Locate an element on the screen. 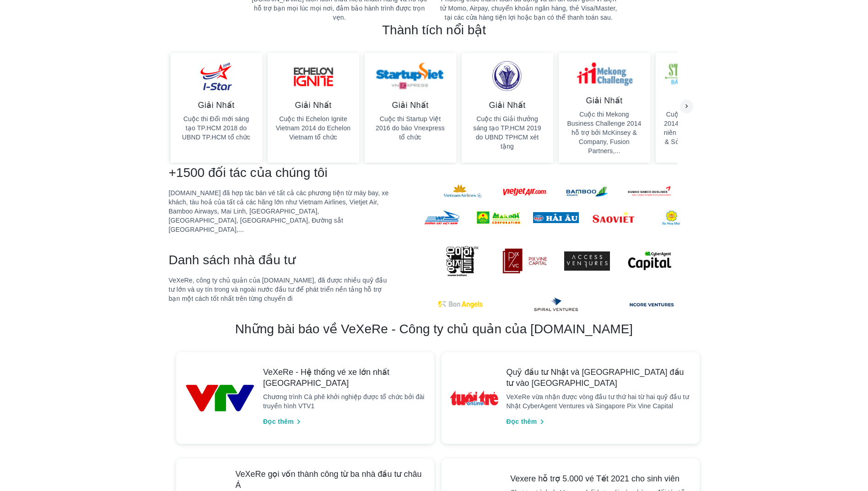 The width and height of the screenshot is (868, 491). p: Cuộc thi Giải thưởng sáng tạo TP.HCM 2019 do UBND TPHCM xét tặng is located at coordinates (507, 133).